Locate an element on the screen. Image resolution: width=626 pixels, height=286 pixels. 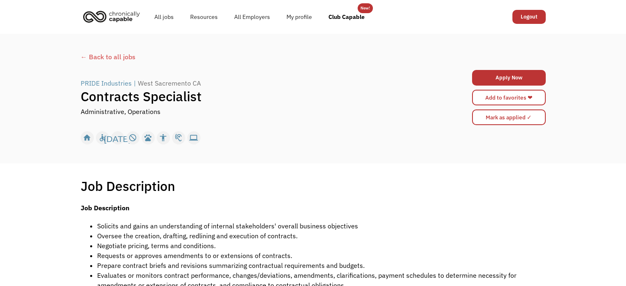
a: All Employers is located at coordinates (252, 17).